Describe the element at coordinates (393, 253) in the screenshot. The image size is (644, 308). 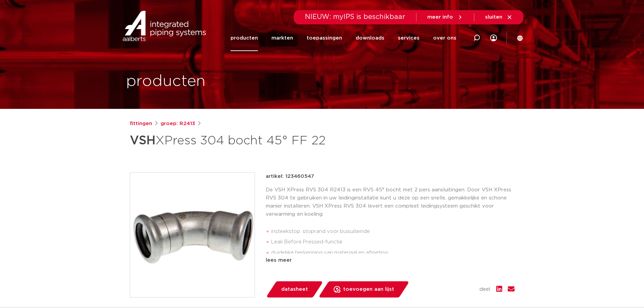
I see `li: duidelijke herkenning van materiaal en afmeting` at that location.